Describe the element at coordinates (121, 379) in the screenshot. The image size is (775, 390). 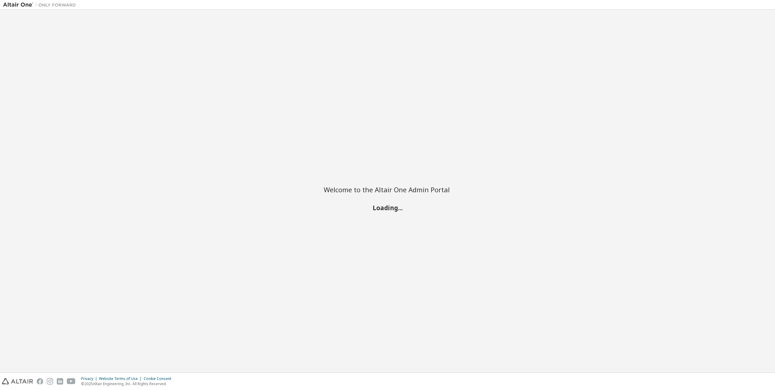
I see `div: Website Terms of Use` at that location.